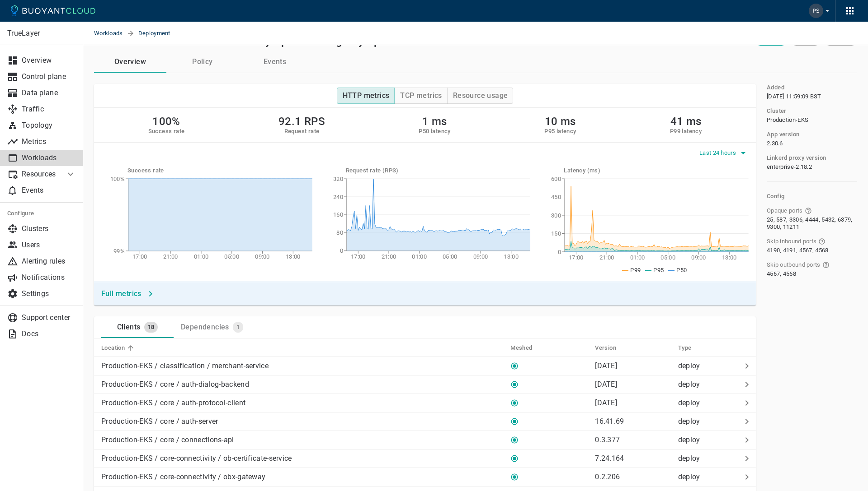 The height and width of the screenshot is (491, 868). What do you see at coordinates (48, 125) in the screenshot?
I see `p: Topology` at bounding box center [48, 125].